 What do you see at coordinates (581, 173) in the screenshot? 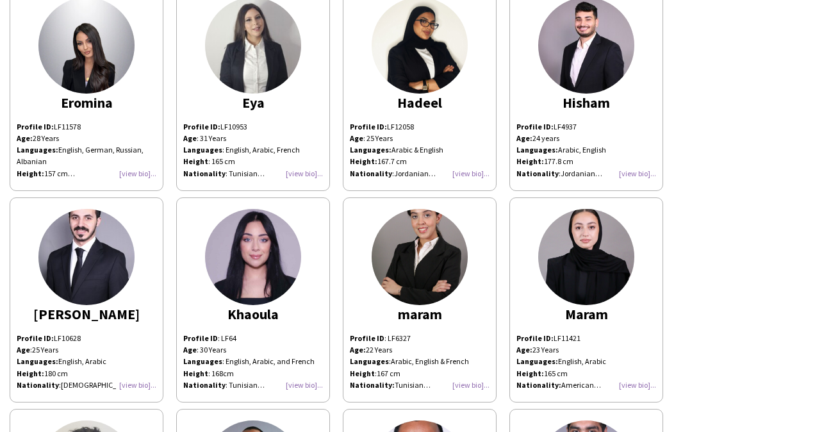
I see `span: Jordanian` at bounding box center [581, 173].